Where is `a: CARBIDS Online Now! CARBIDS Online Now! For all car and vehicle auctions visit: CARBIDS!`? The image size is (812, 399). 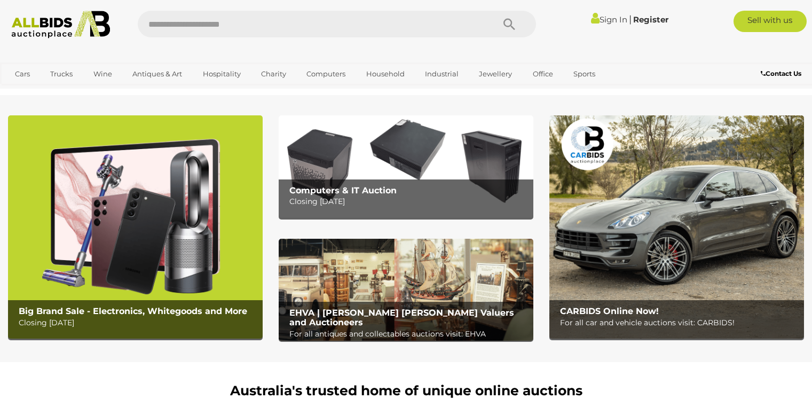
a: CARBIDS Online Now! CARBIDS Online Now! For all car and vehicle auctions visit: CARBIDS! is located at coordinates (677, 227).